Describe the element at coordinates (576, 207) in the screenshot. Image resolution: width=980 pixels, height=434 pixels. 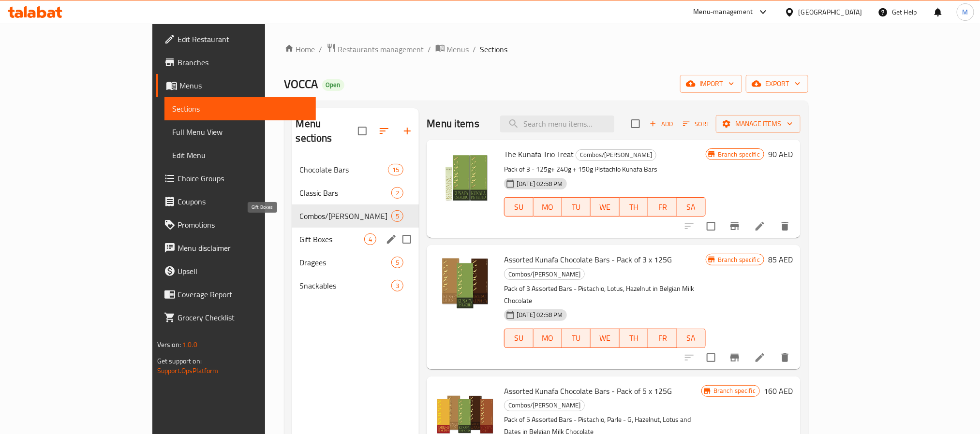
I see `button: TU` at that location.